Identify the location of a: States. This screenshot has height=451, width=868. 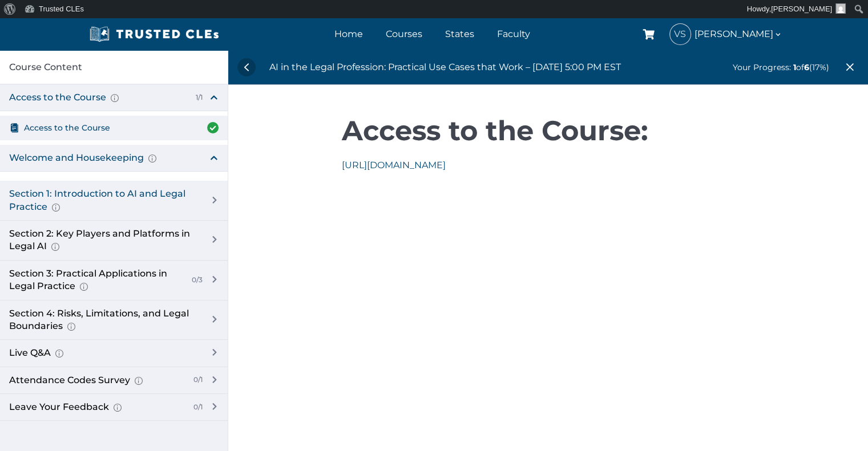
(460, 33).